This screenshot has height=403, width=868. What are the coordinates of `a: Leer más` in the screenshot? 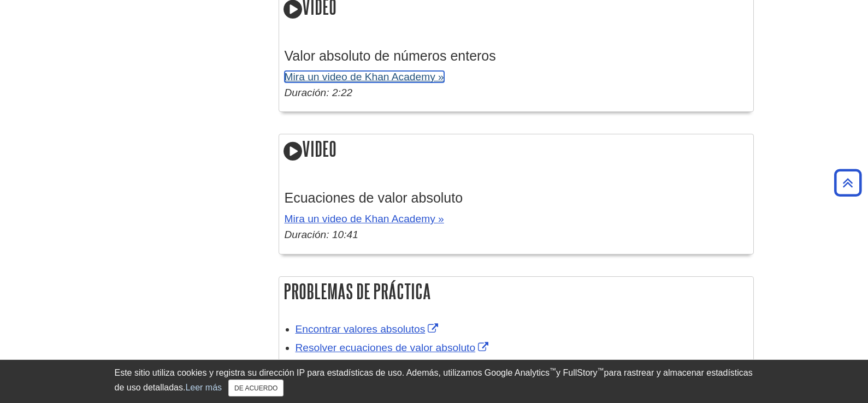 It's located at (204, 387).